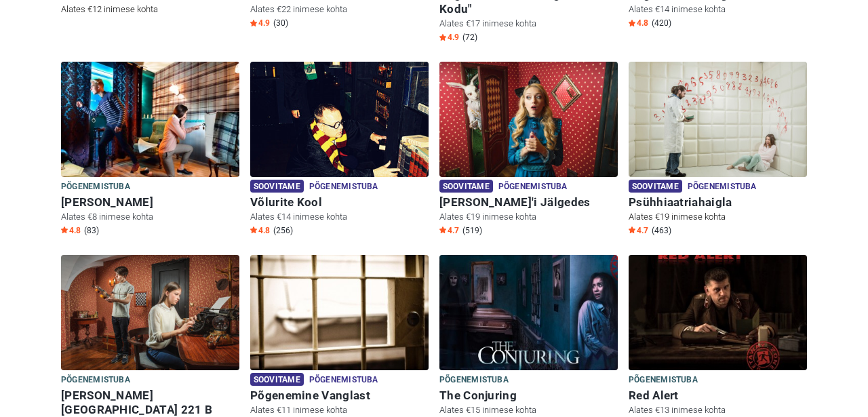  I want to click on p: Alates €11 inimese kohta, so click(339, 410).